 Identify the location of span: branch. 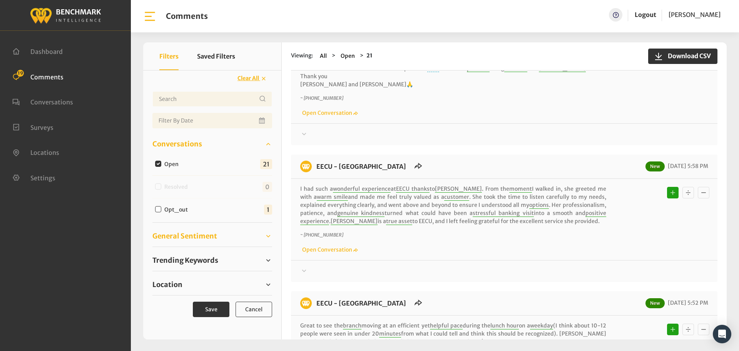
(352, 325).